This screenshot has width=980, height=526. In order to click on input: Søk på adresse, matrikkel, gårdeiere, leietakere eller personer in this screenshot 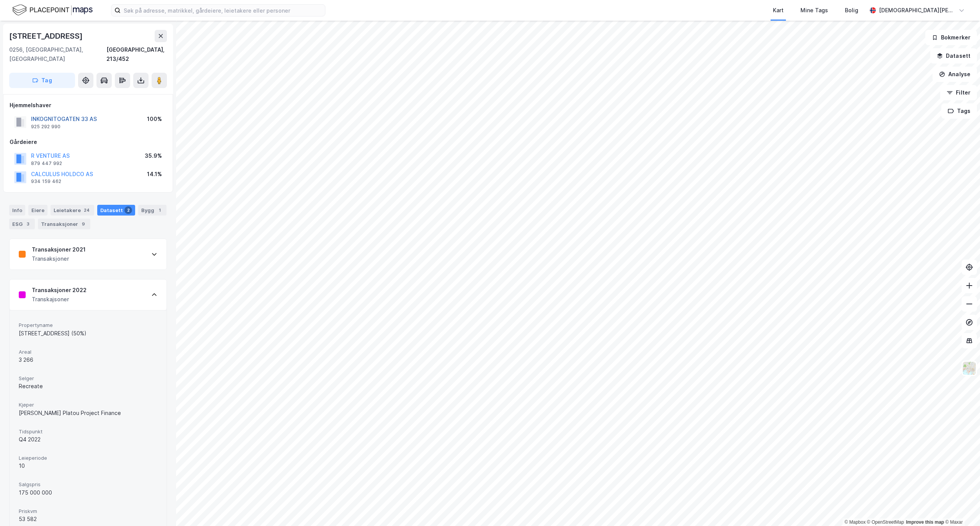, I will do `click(223, 11)`.